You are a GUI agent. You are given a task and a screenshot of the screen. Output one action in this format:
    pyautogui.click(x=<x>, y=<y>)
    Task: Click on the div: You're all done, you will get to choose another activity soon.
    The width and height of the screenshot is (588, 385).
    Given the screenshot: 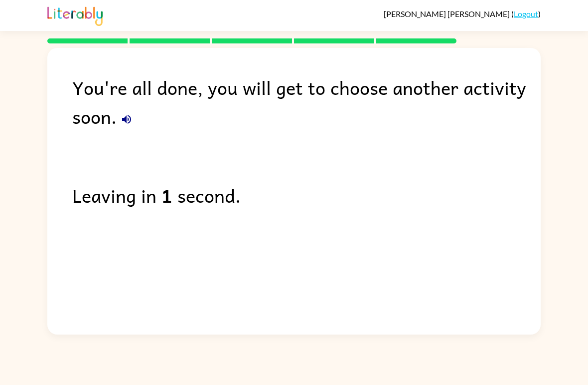 What is the action you would take?
    pyautogui.click(x=307, y=102)
    